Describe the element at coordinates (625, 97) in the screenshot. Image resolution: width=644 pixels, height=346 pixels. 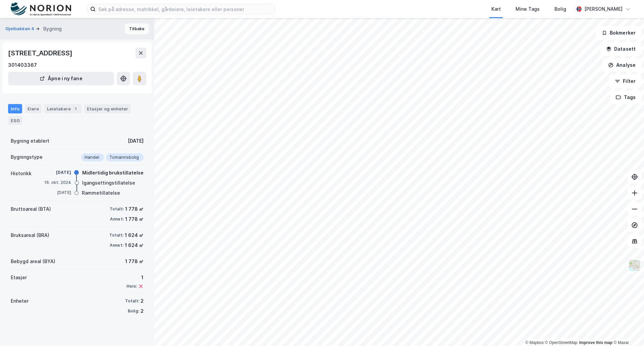
I see `button: Tags` at that location.